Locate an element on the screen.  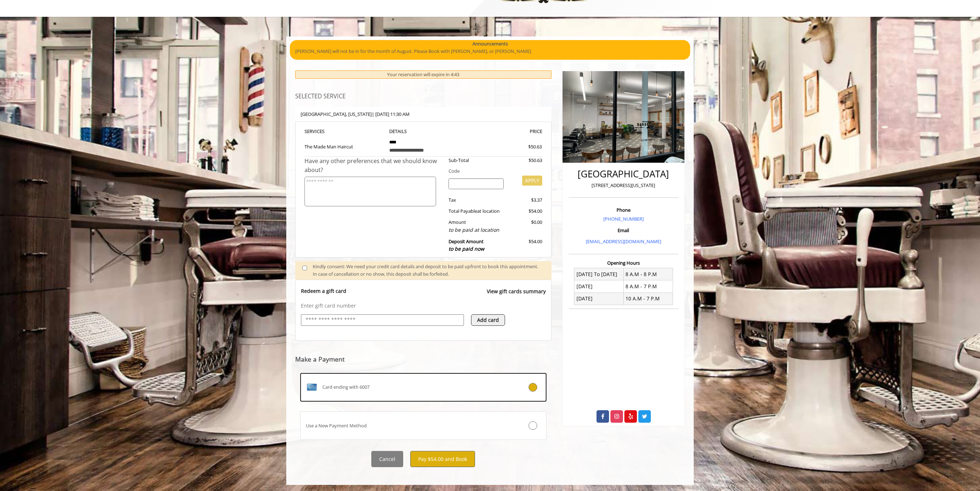
h3: Opening Hours is located at coordinates (623, 263).